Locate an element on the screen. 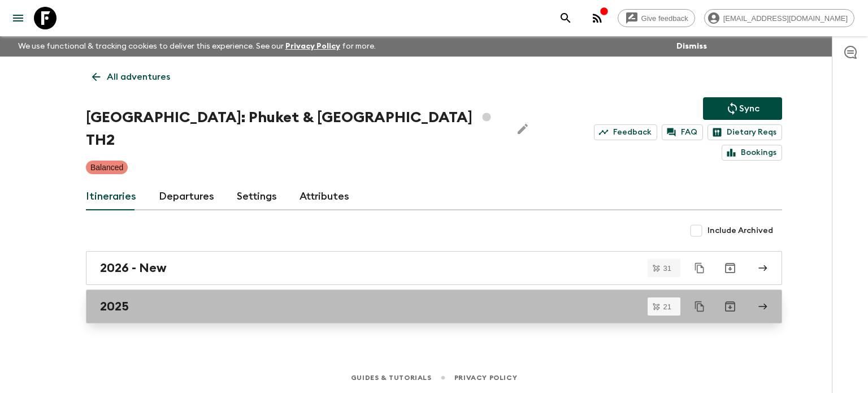 The width and height of the screenshot is (868, 393). a: Bookings is located at coordinates (751, 153).